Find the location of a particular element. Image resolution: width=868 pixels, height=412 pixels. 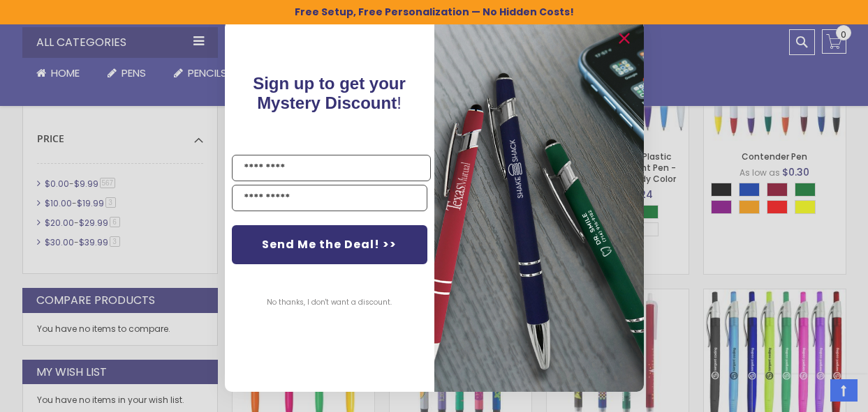

button: Close dialog is located at coordinates (624, 38).